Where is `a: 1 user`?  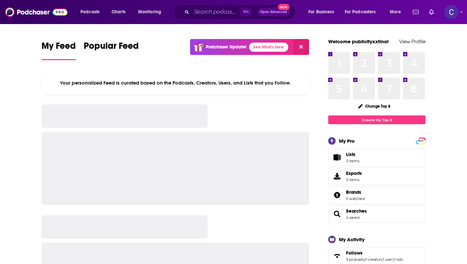
a: 1 user is located at coordinates (388, 259).